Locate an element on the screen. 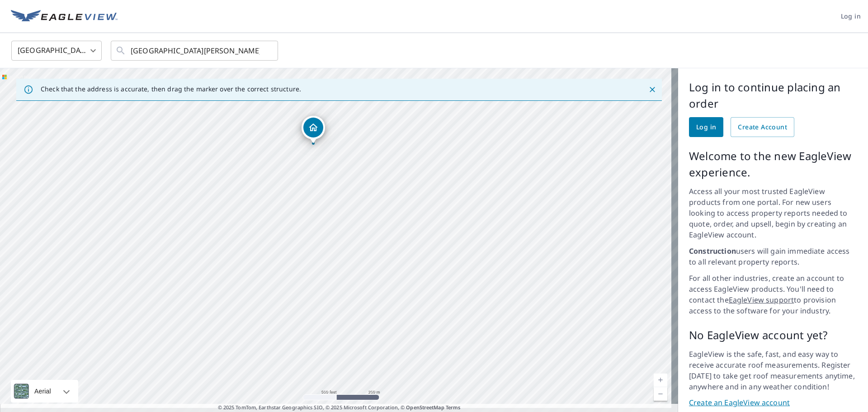 The width and height of the screenshot is (868, 412). p: No EagleView account yet? is located at coordinates (773, 335).